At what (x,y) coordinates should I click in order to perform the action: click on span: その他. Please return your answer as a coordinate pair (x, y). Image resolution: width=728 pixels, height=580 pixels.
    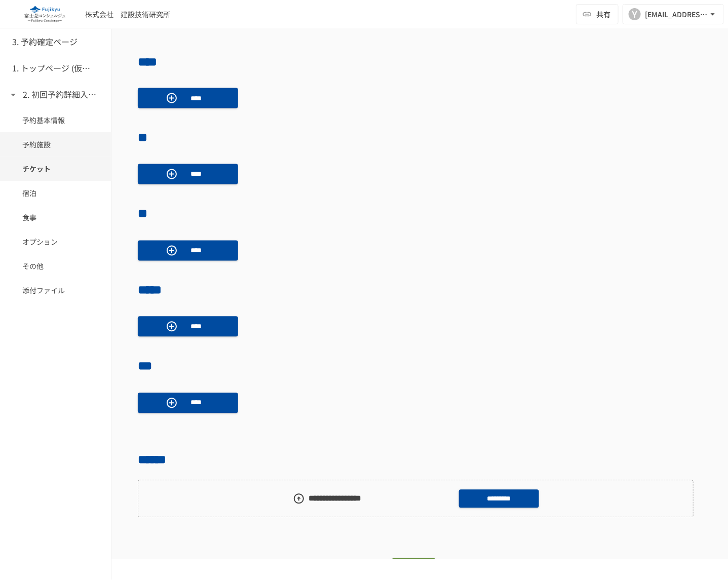
    Looking at the image, I should click on (55, 266).